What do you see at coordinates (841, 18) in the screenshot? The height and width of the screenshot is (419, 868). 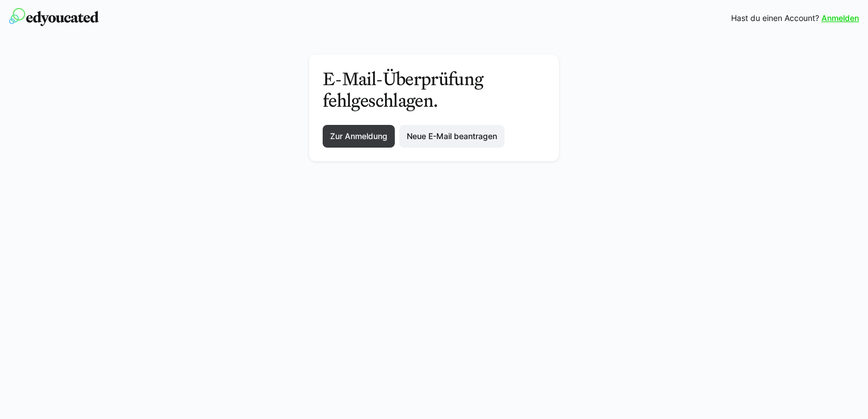 I see `a: Anmelden` at bounding box center [841, 18].